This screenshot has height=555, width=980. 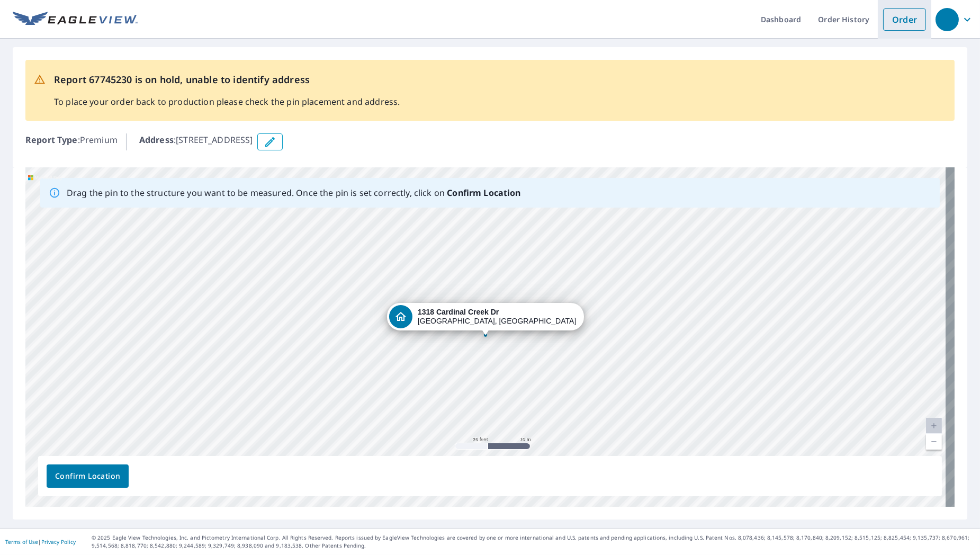 I want to click on span: Confirm Location, so click(x=87, y=476).